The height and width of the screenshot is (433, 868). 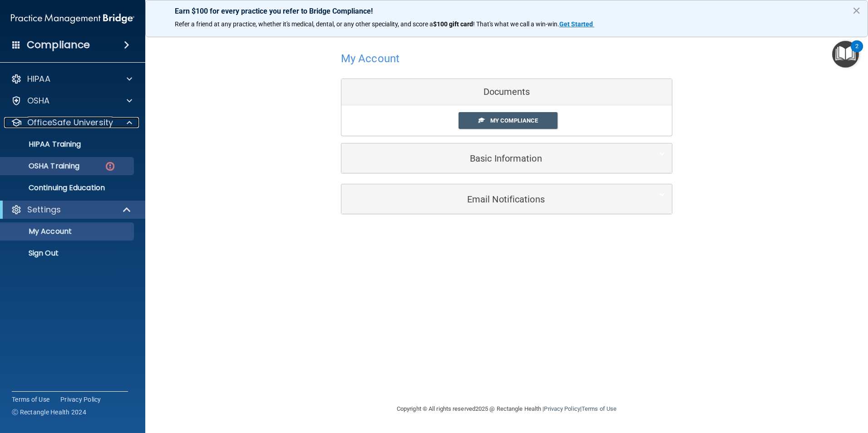 What do you see at coordinates (846, 54) in the screenshot?
I see `button: Open Resource Center, 2 new notifications` at bounding box center [846, 54].